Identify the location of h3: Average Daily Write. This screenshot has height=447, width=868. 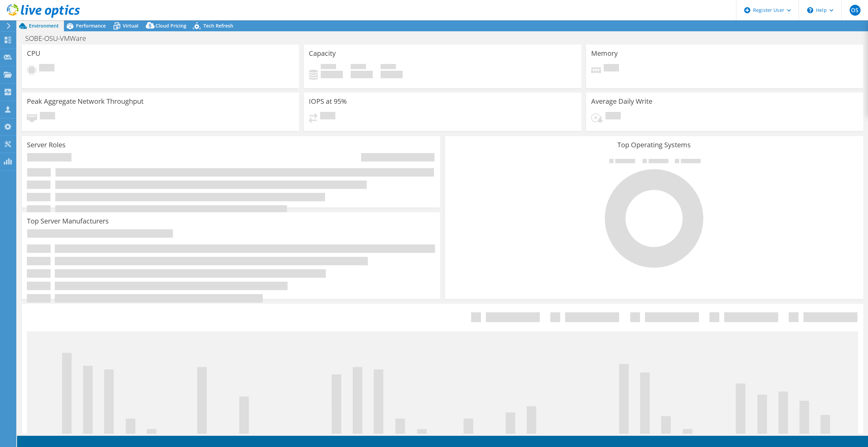
(622, 101).